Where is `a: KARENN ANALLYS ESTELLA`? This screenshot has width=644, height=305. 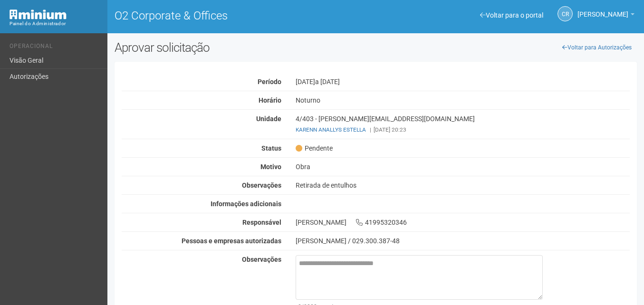 a: KARENN ANALLYS ESTELLA is located at coordinates (331, 130).